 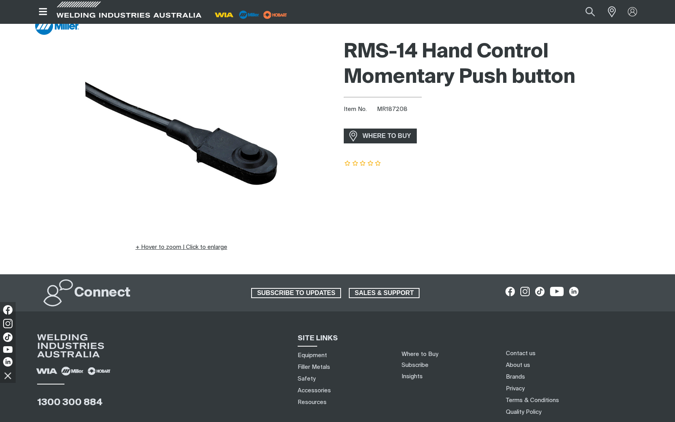 I want to click on a: Accessories, so click(x=314, y=390).